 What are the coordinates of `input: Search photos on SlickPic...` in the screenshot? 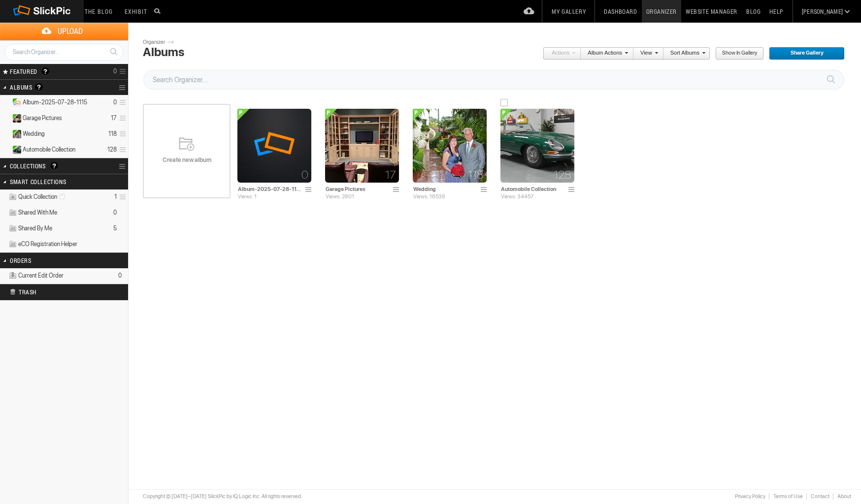 It's located at (159, 11).